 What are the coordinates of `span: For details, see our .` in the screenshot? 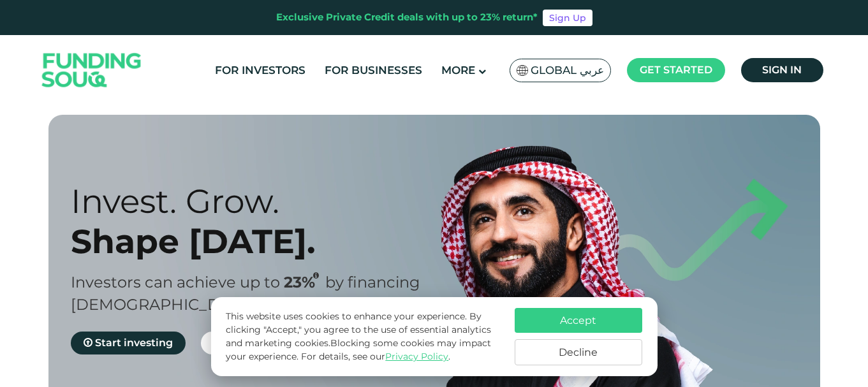 It's located at (376, 356).